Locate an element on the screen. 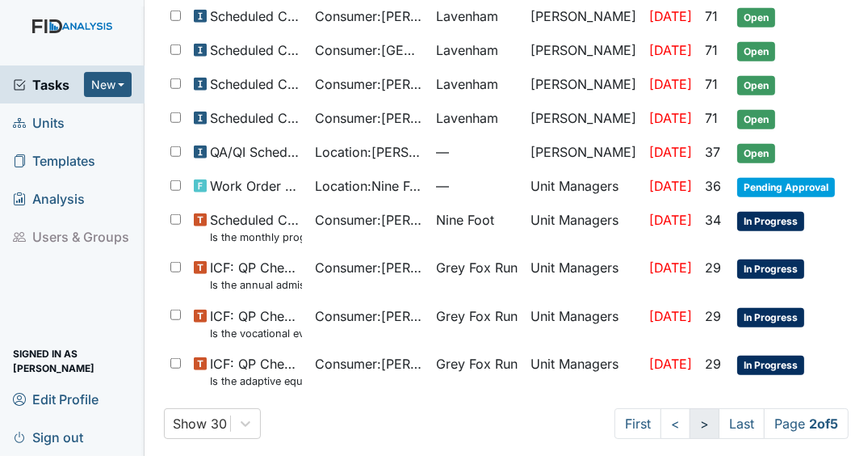  span: ICF: QP Checklist Is the vocational evaluation current? (document the date in the comment section) is located at coordinates (256, 323).